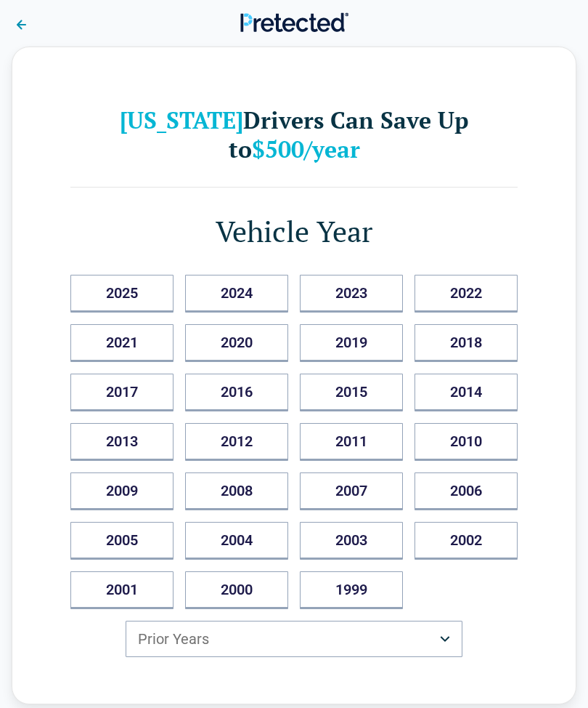 This screenshot has width=588, height=708. Describe the element at coordinates (122, 393) in the screenshot. I see `button: 2017` at that location.